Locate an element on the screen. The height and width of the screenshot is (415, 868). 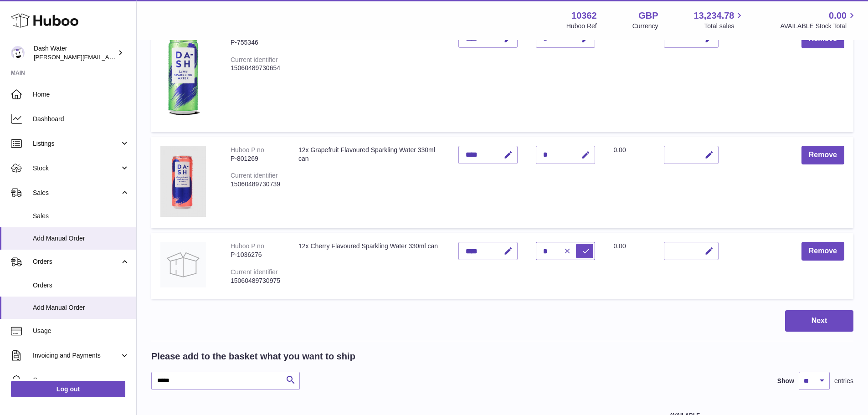
strong: GBP is located at coordinates (648, 16).